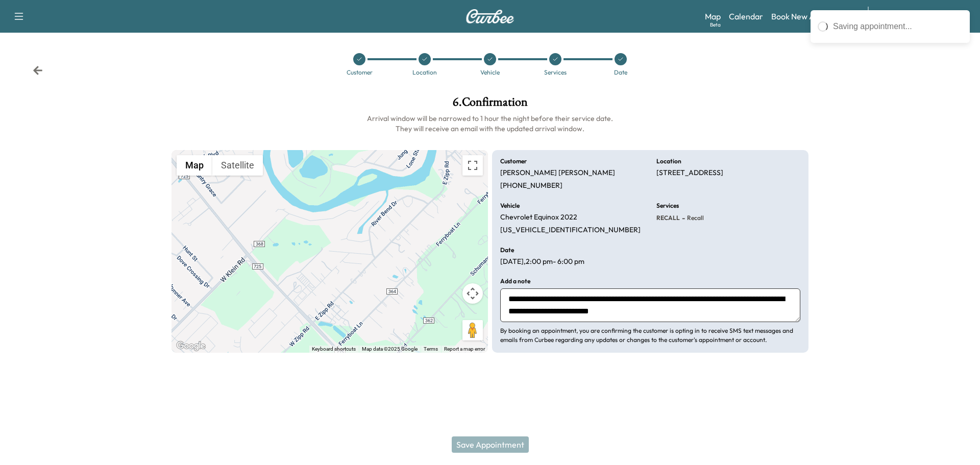 Image resolution: width=980 pixels, height=465 pixels. What do you see at coordinates (621, 72) in the screenshot?
I see `div: Date` at bounding box center [621, 72].